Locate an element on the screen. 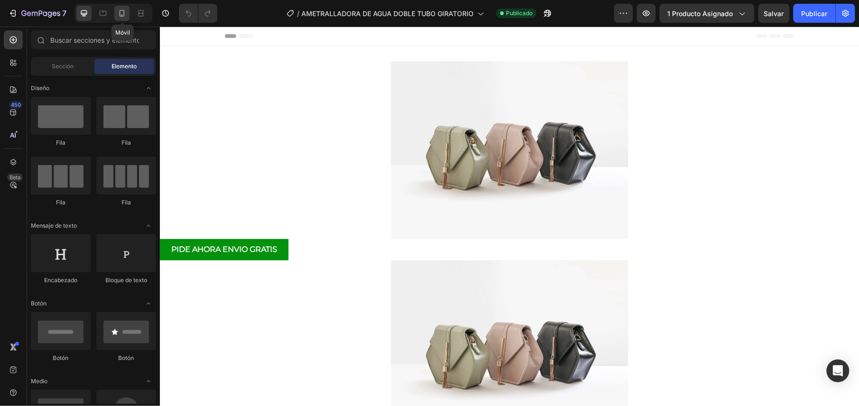 The width and height of the screenshot is (859, 406). button: 1 producto asignado is located at coordinates (707, 13).